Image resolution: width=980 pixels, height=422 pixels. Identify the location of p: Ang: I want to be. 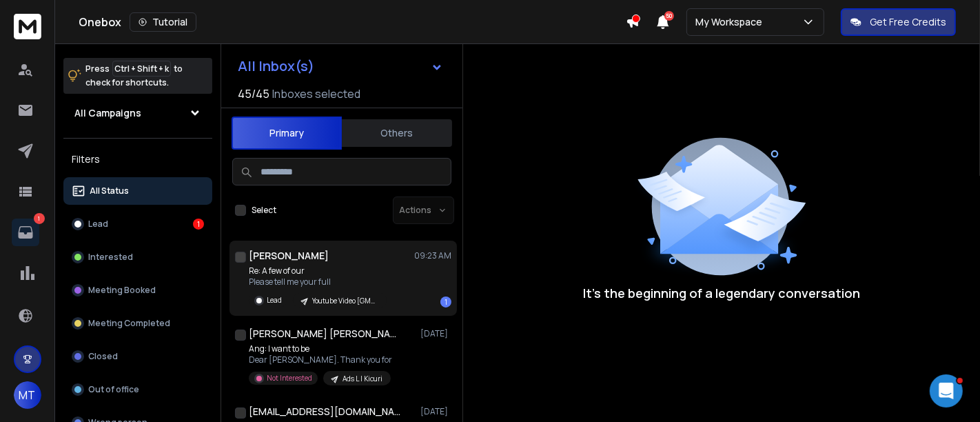
(321, 349).